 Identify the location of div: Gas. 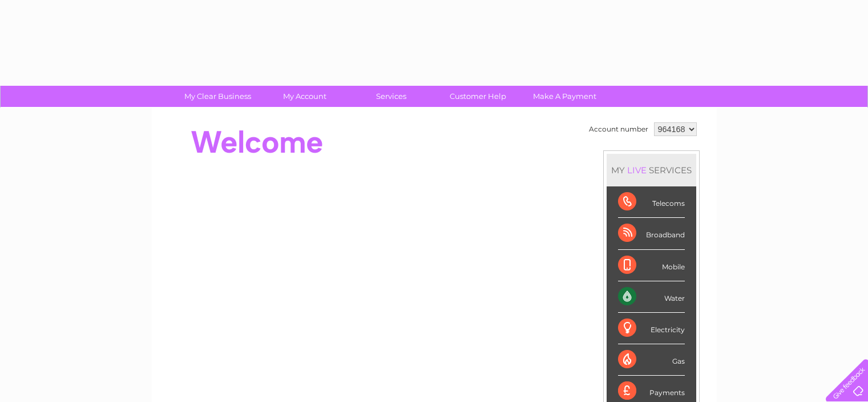
(652, 359).